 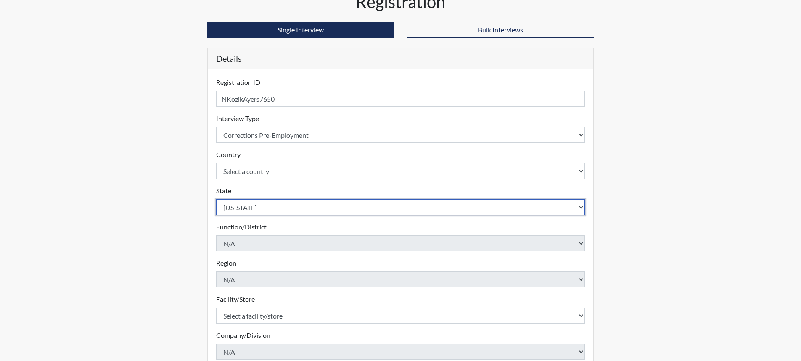 What do you see at coordinates (243, 335) in the screenshot?
I see `label: Company/Division` at bounding box center [243, 335].